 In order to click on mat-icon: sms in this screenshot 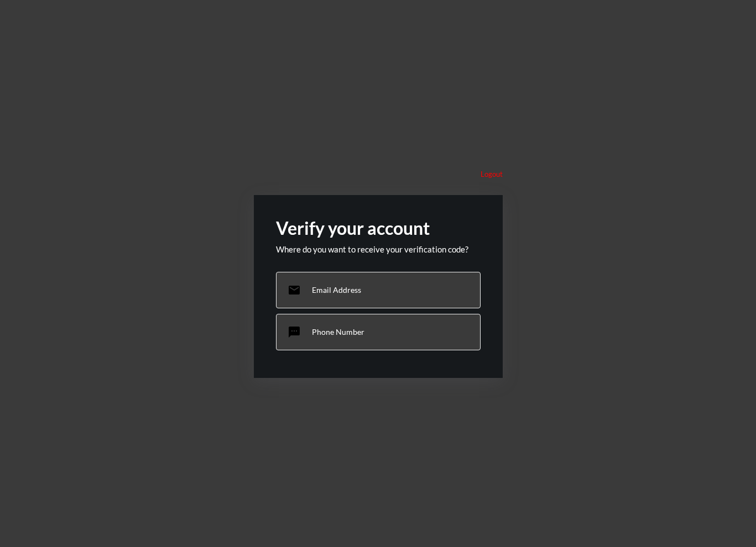, I will do `click(294, 332)`.